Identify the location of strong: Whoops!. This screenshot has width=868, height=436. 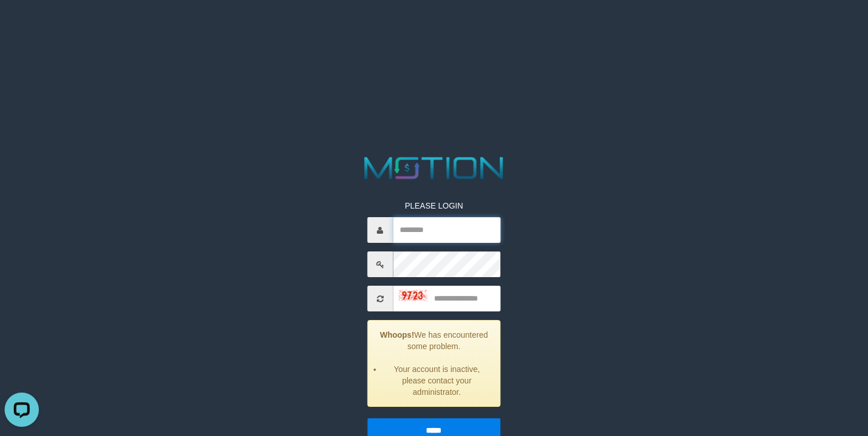
(398, 335).